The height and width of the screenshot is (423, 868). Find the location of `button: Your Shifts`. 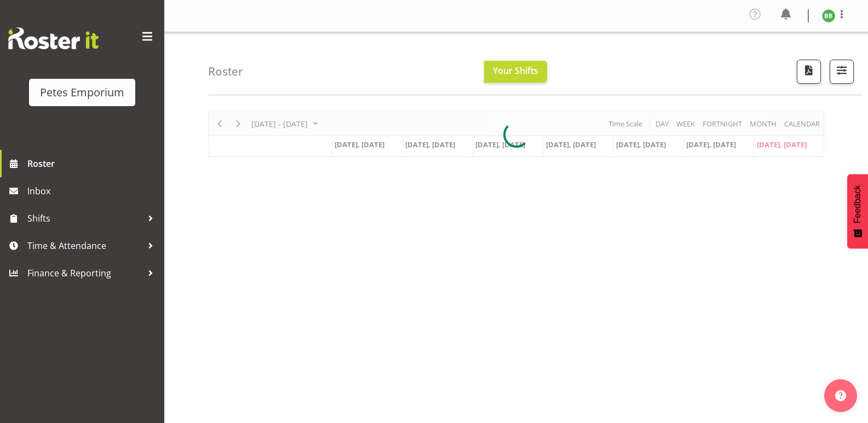

button: Your Shifts is located at coordinates (515, 72).